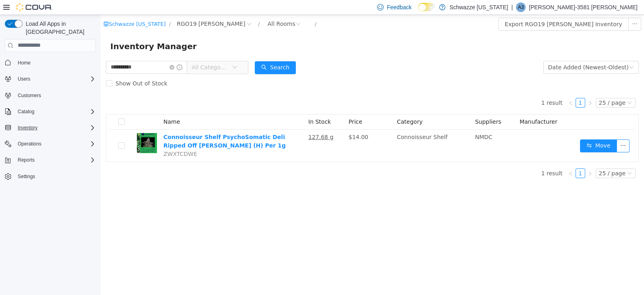 This screenshot has width=644, height=295. Describe the element at coordinates (521, 7) in the screenshot. I see `div: Amanda-3581 Rodriguez` at that location.